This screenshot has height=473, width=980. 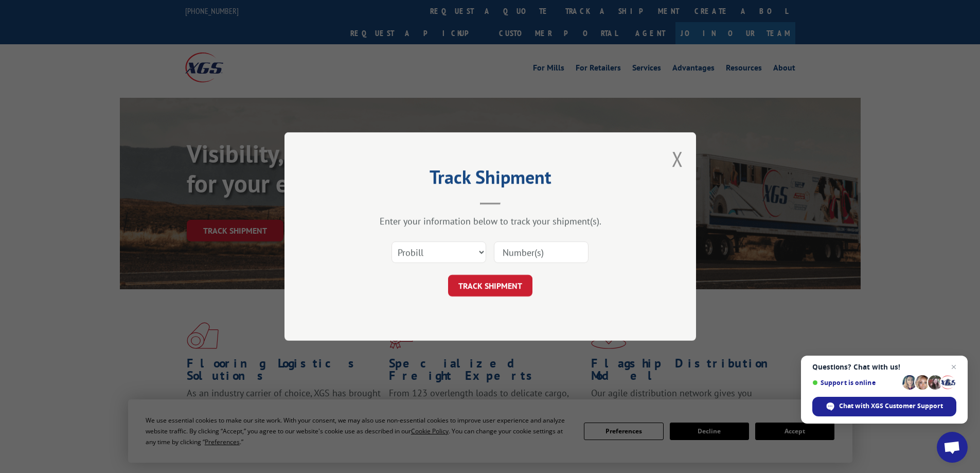 I want to click on span: Questions? Chat with us!, so click(x=885, y=367).